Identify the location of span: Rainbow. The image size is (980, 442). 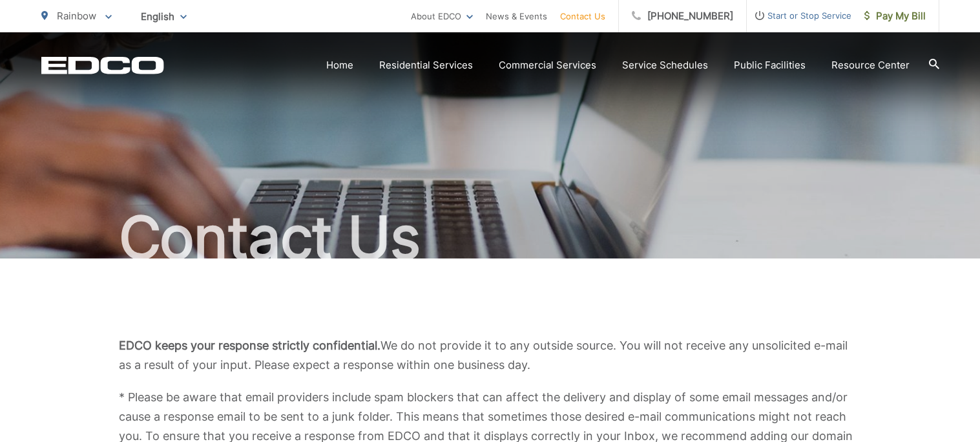
(76, 16).